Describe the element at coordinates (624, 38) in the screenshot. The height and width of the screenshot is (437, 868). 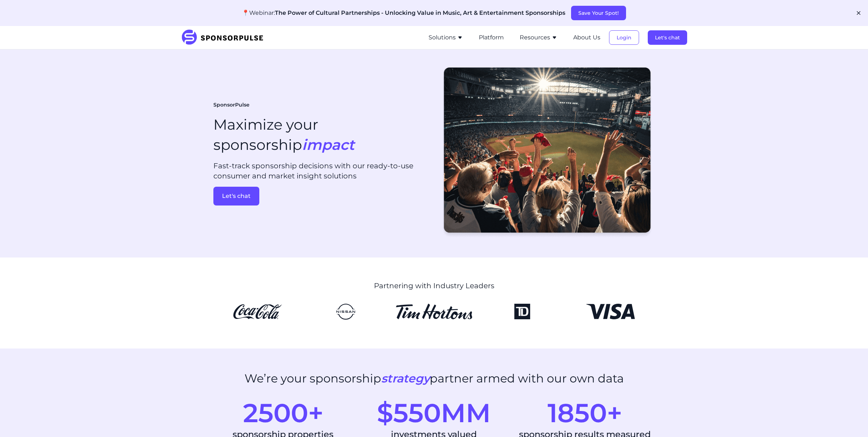
I see `button: Login` at that location.